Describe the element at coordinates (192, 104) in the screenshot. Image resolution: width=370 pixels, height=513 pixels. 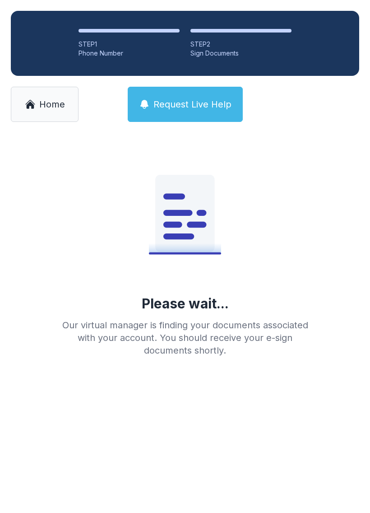
I see `span: Request Live Help` at that location.